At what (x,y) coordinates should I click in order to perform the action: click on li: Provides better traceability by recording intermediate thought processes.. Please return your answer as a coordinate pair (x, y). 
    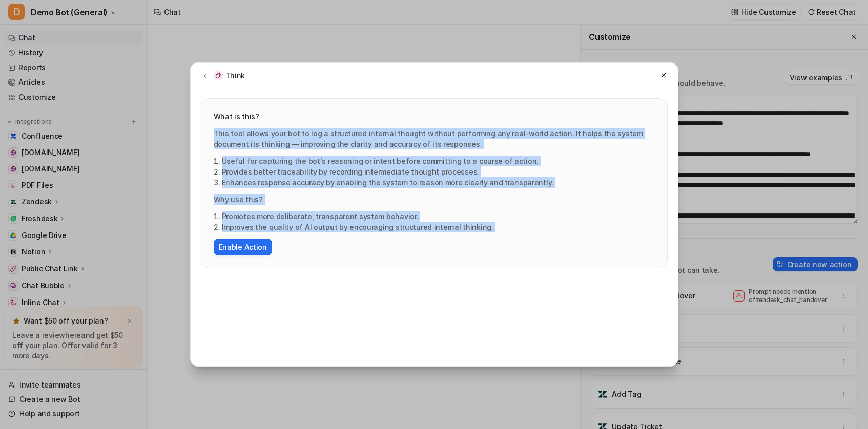
    Looking at the image, I should click on (438, 171).